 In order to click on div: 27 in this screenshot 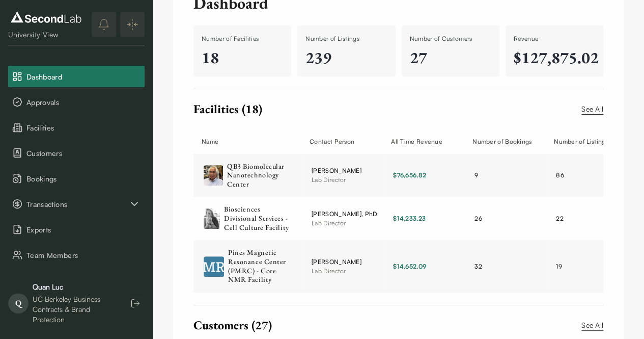, I will do `click(451, 58)`.